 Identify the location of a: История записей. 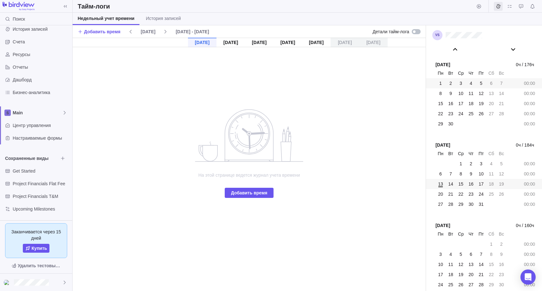
(163, 19).